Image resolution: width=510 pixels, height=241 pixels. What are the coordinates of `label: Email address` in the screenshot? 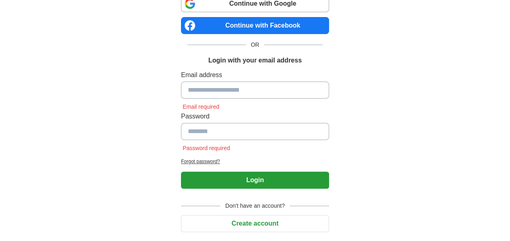 It's located at (255, 75).